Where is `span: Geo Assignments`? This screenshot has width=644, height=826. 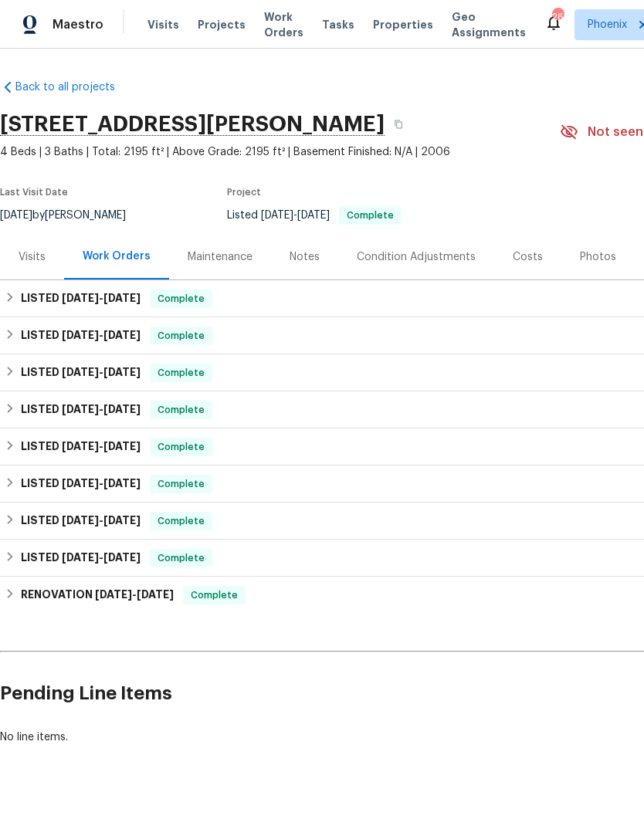 span: Geo Assignments is located at coordinates (489, 25).